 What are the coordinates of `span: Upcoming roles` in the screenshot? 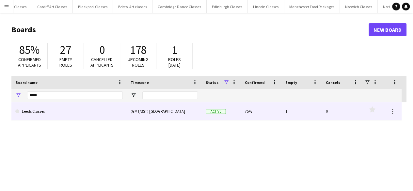 It's located at (138, 62).